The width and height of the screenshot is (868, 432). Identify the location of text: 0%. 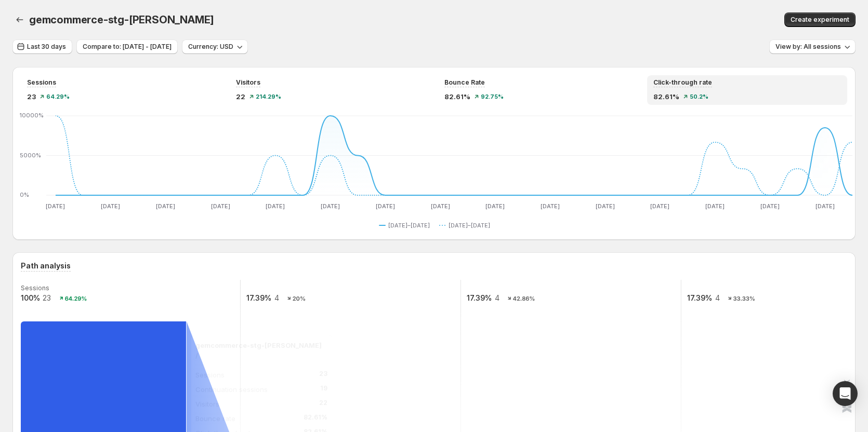
(24, 195).